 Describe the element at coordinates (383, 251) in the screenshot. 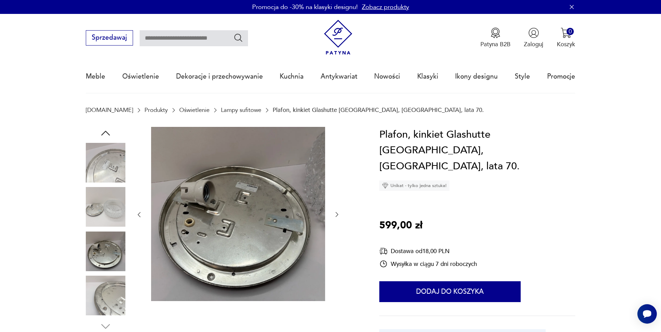

I see `img: Ikona dostawy` at that location.